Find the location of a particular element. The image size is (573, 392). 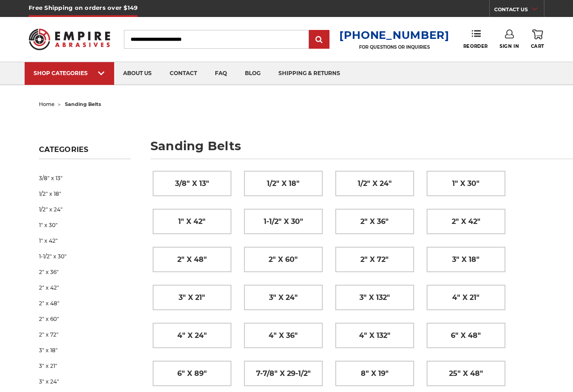

span: 3" x 24" is located at coordinates (283, 298).